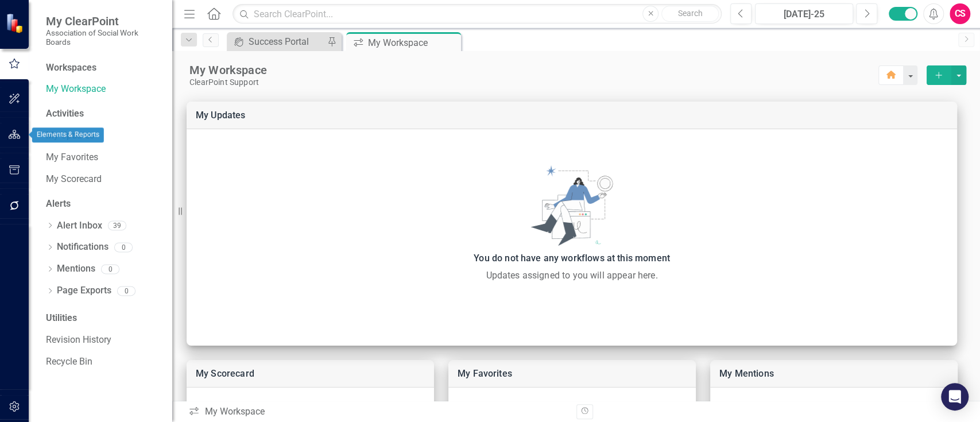  I want to click on div: Utilities, so click(103, 318).